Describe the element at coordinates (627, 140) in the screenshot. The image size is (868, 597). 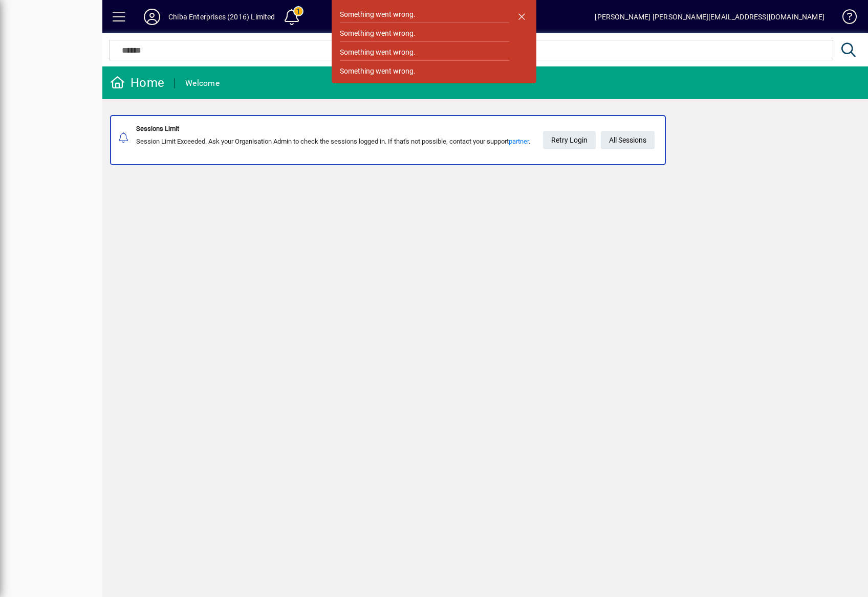
I see `a: All Sessions` at that location.